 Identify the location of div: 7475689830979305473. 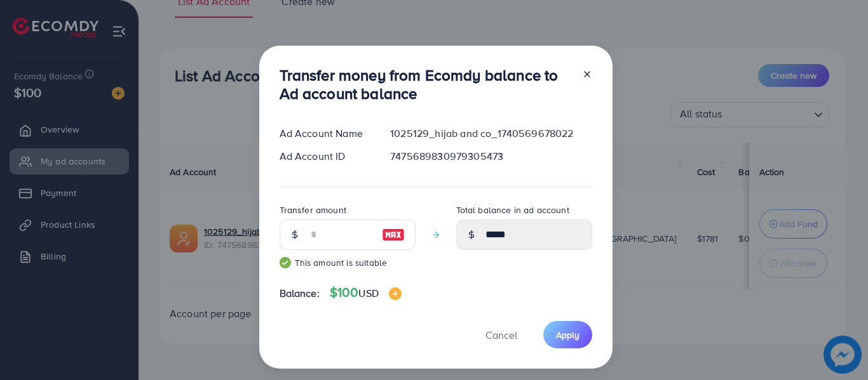
(490, 157).